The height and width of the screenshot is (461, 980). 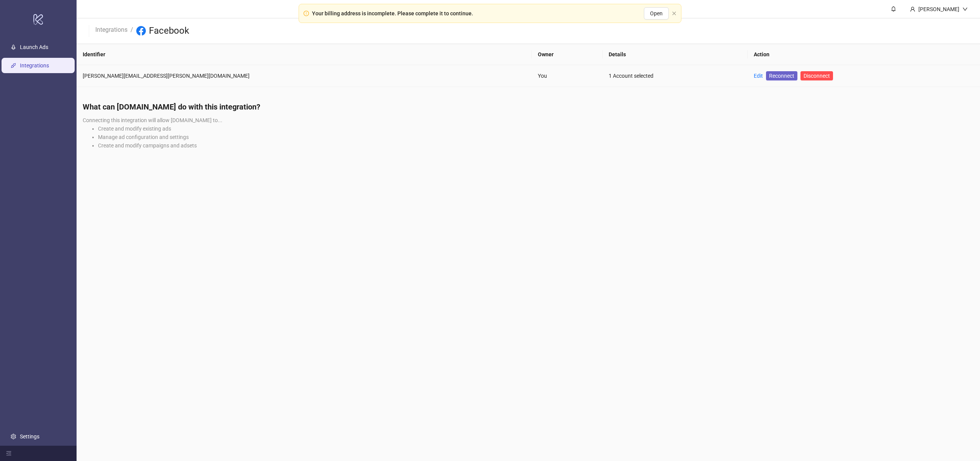 I want to click on button: close, so click(x=674, y=14).